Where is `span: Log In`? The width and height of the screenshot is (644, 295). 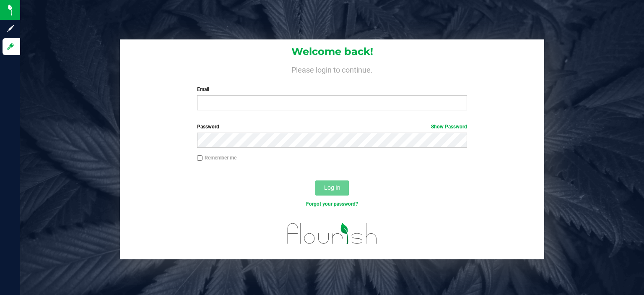
span: Log In is located at coordinates (332, 187).